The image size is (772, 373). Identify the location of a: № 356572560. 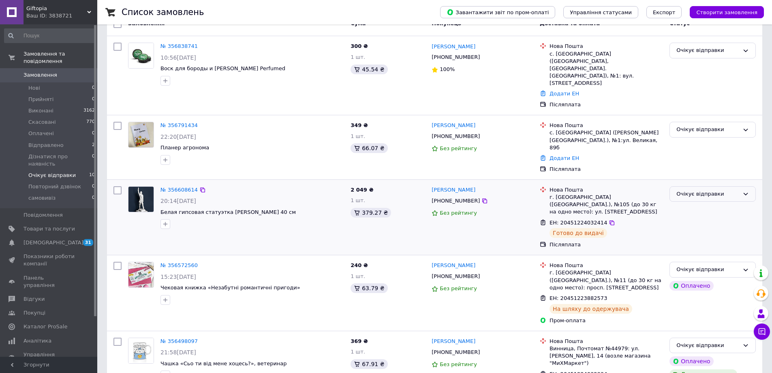
(179, 265).